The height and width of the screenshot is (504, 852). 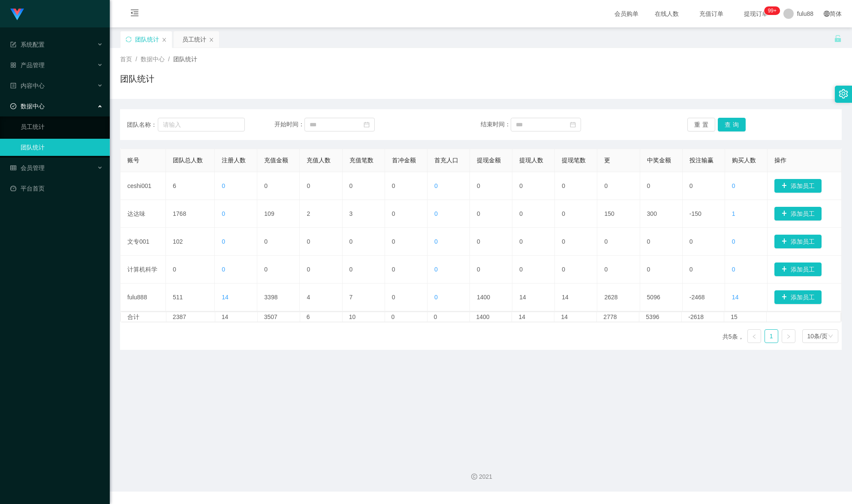 What do you see at coordinates (32, 44) in the screenshot?
I see `font: 系统配置` at bounding box center [32, 44].